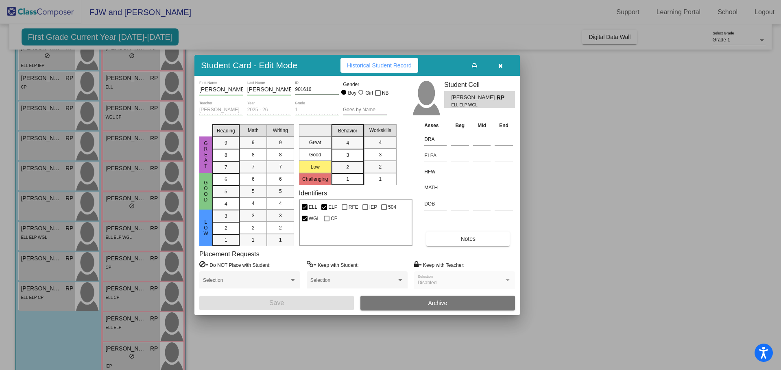 Image resolution: width=781 pixels, height=370 pixels. I want to click on span: Reading, so click(226, 131).